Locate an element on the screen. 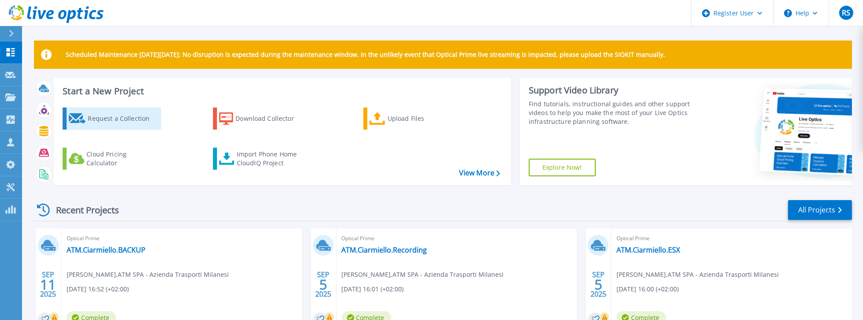 The width and height of the screenshot is (863, 320). div: Cloud Pricing Calculator is located at coordinates (122, 159).